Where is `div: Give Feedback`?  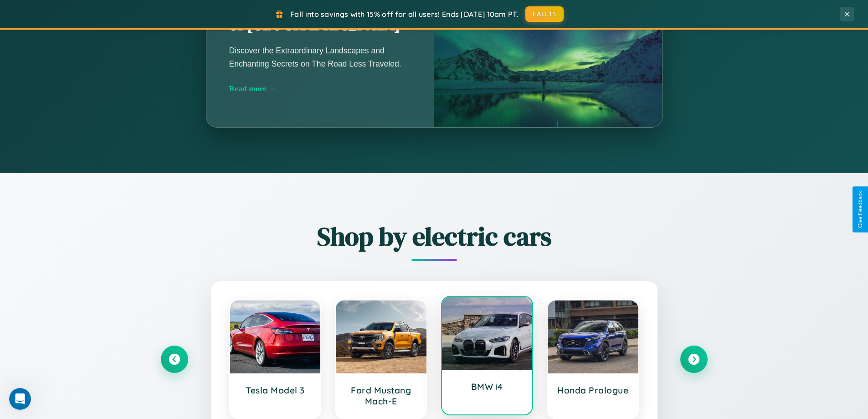
div: Give Feedback is located at coordinates (861, 209).